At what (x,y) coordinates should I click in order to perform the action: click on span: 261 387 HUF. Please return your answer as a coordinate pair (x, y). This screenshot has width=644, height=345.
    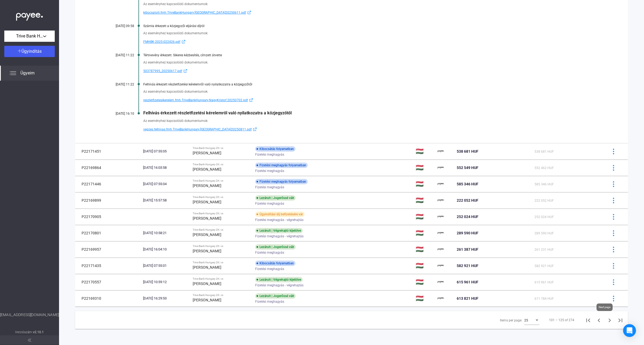
    Looking at the image, I should click on (467, 250).